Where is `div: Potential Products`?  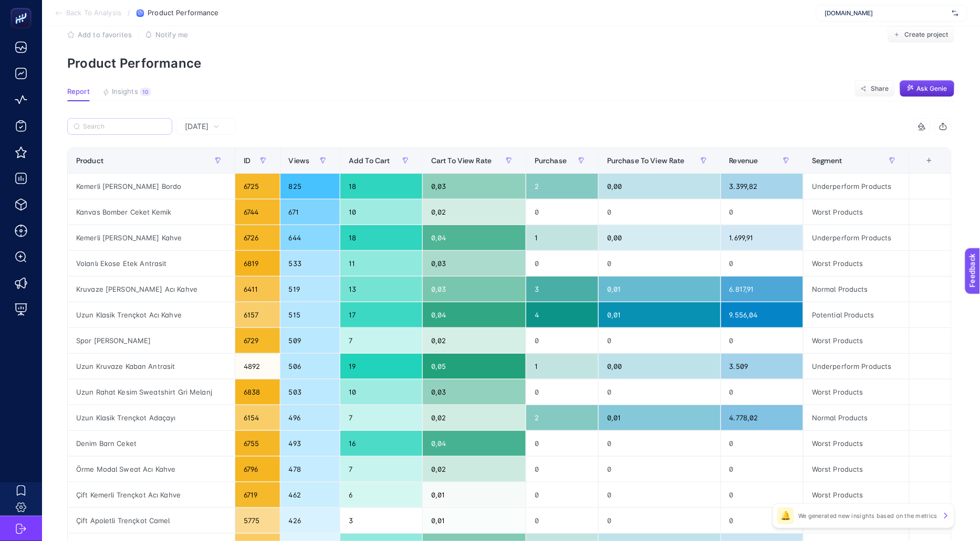
div: Potential Products is located at coordinates (856, 315).